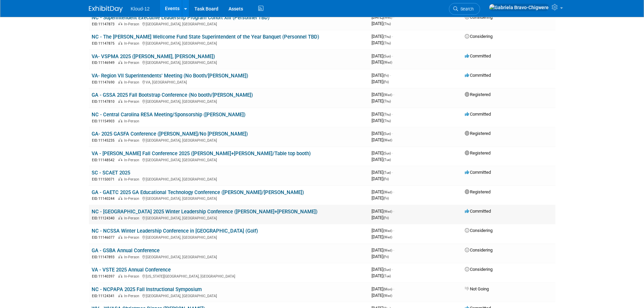 The width and height of the screenshot is (644, 308). Describe the element at coordinates (147, 290) in the screenshot. I see `a: NC - NCPAPA 2025 Fall Instructional Symposium` at that location.